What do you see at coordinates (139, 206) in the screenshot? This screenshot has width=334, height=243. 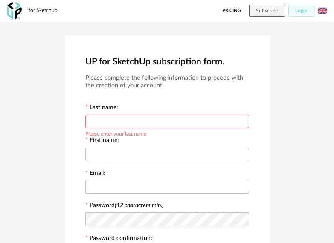 I see `i: (12 characters min.)` at bounding box center [139, 206].